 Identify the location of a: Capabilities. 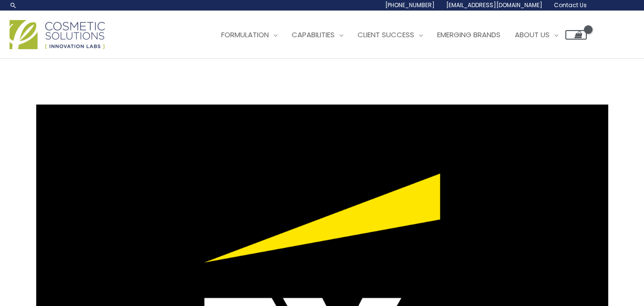
(317, 35).